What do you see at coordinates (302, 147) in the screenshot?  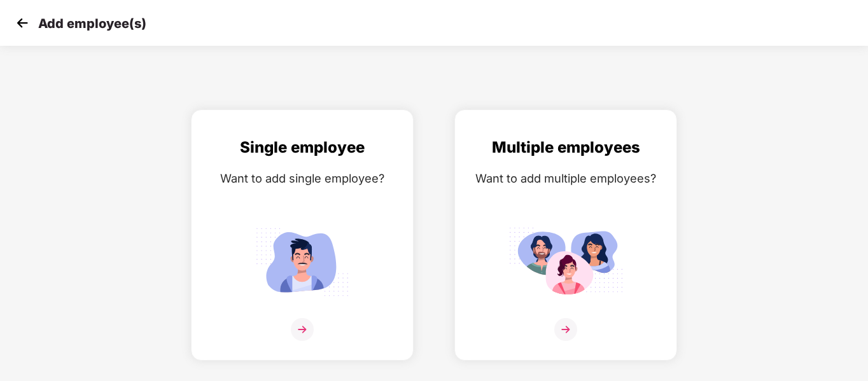 I see `div: Single employee` at bounding box center [302, 147].